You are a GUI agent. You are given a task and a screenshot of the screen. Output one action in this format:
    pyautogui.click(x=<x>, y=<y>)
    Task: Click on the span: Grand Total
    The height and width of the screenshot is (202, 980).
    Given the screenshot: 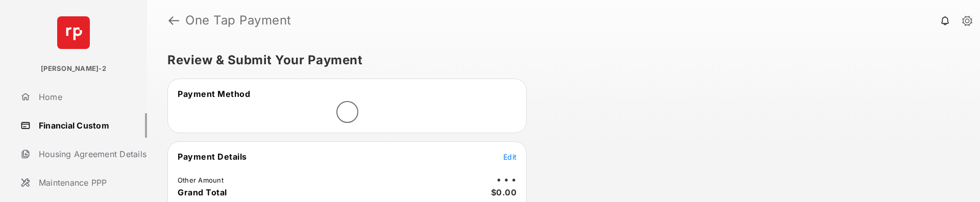 What is the action you would take?
    pyautogui.click(x=202, y=192)
    